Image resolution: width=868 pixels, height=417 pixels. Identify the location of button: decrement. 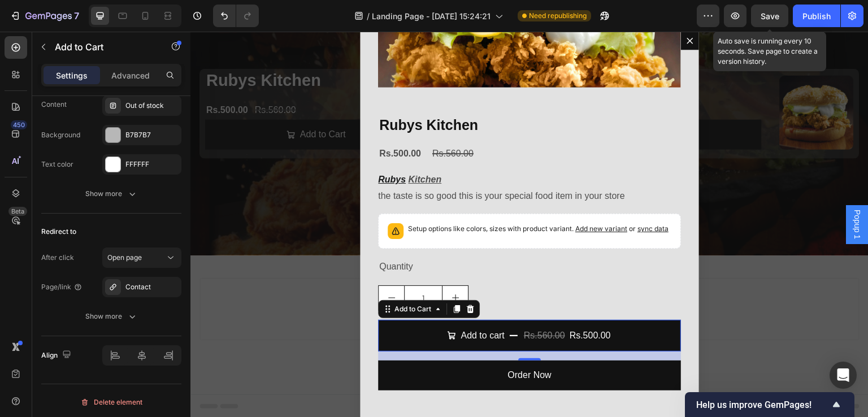
(200, 266).